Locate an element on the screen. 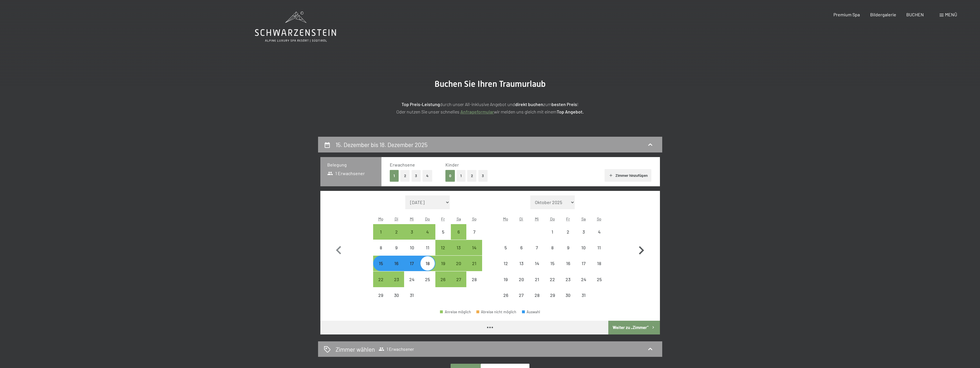 This screenshot has width=980, height=368. h2: 15. Dezember bis 18. Dezember 2025 is located at coordinates (382, 145).